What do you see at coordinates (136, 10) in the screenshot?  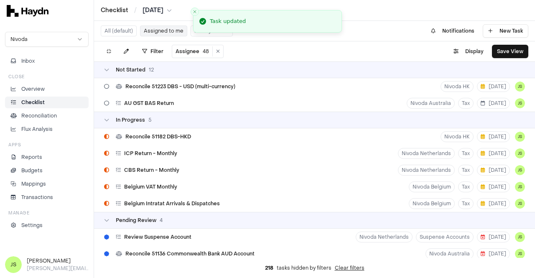 I see `nav: breadcrumb` at bounding box center [136, 10].